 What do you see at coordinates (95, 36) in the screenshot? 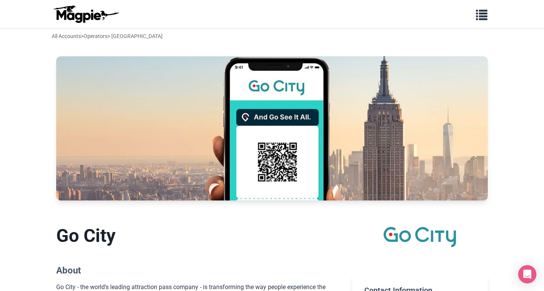
I see `a: Operators` at bounding box center [95, 36].